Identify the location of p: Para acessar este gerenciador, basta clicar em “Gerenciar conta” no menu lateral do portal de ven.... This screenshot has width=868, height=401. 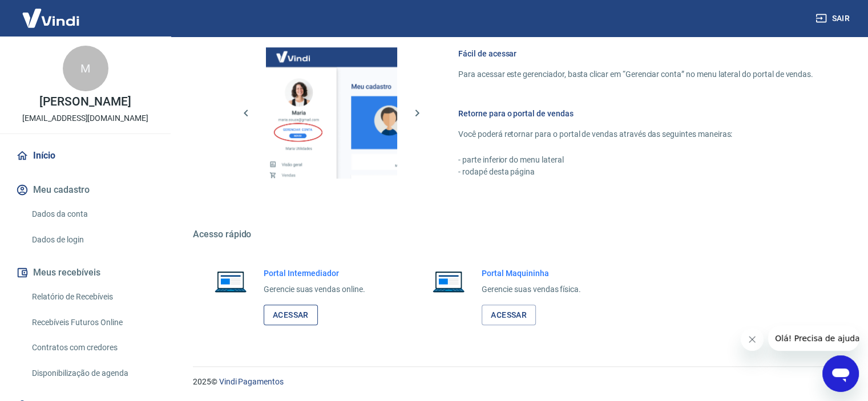
(636, 74).